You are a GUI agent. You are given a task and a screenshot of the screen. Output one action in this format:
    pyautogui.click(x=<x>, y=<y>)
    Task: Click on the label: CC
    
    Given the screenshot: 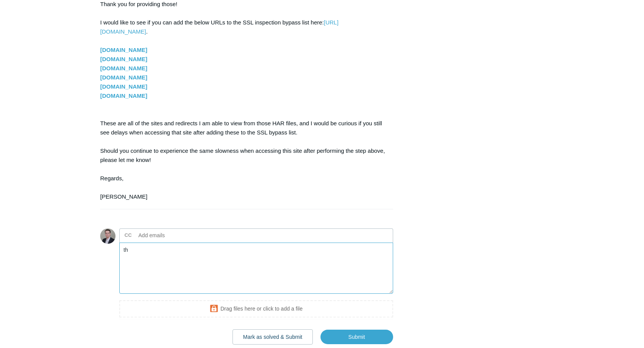 What is the action you would take?
    pyautogui.click(x=128, y=236)
    